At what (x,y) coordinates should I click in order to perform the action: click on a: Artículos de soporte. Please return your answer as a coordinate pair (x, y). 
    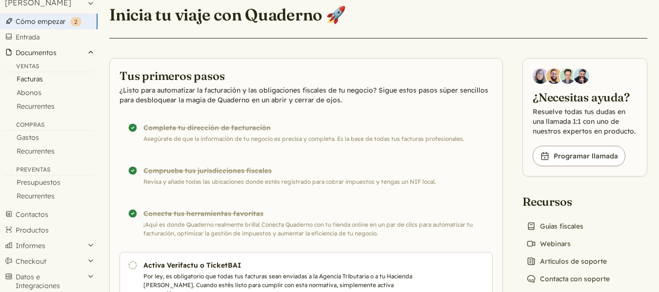
    Looking at the image, I should click on (566, 261).